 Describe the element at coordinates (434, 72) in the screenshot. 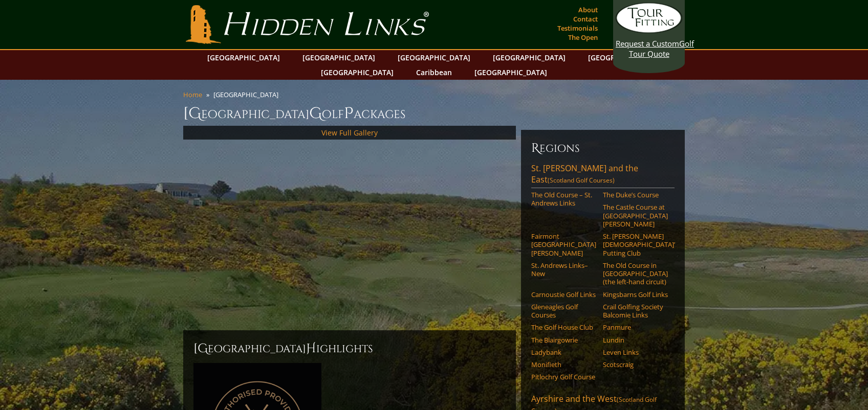

I see `a: Caribbean` at that location.